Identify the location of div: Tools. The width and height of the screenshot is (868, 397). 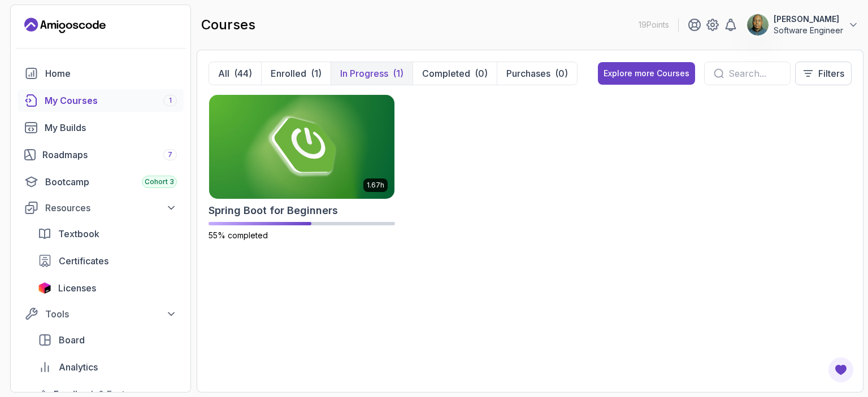
(111, 314).